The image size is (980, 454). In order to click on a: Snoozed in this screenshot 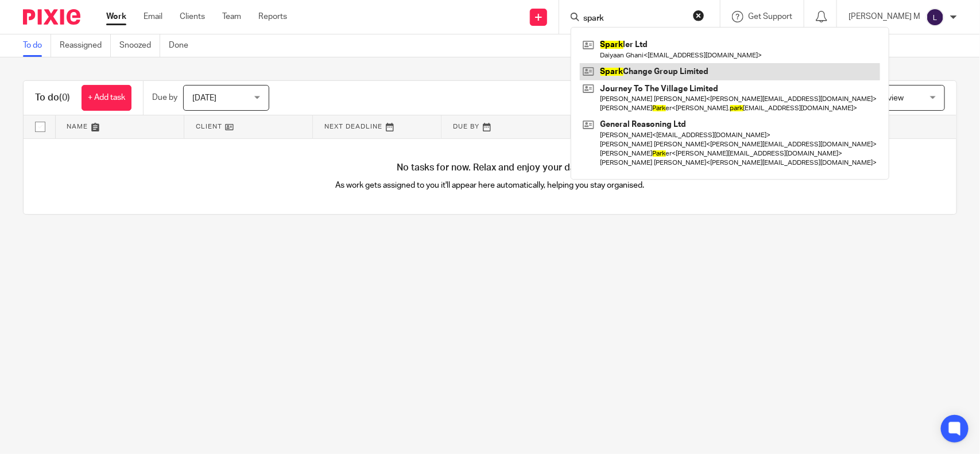, I will do `click(140, 46)`.